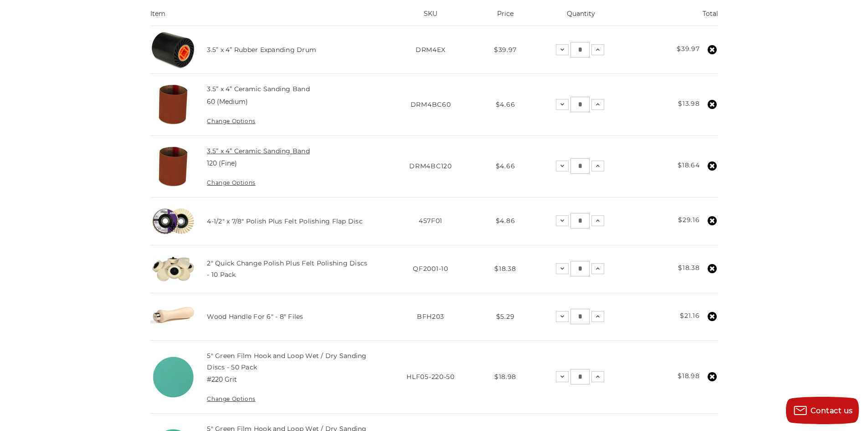 This screenshot has height=431, width=868. What do you see at coordinates (430, 376) in the screenshot?
I see `span: HLF05-220-50` at bounding box center [430, 376].